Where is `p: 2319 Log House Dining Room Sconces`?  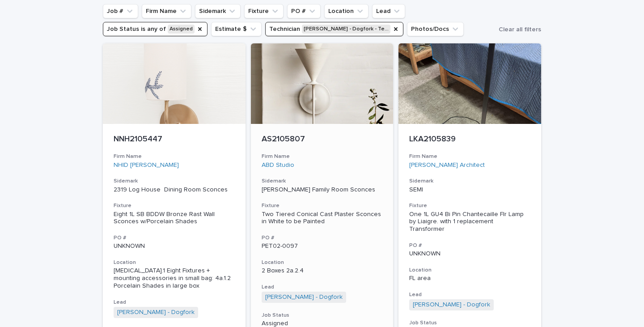
p: 2319 Log House Dining Room Sconces is located at coordinates (174, 190).